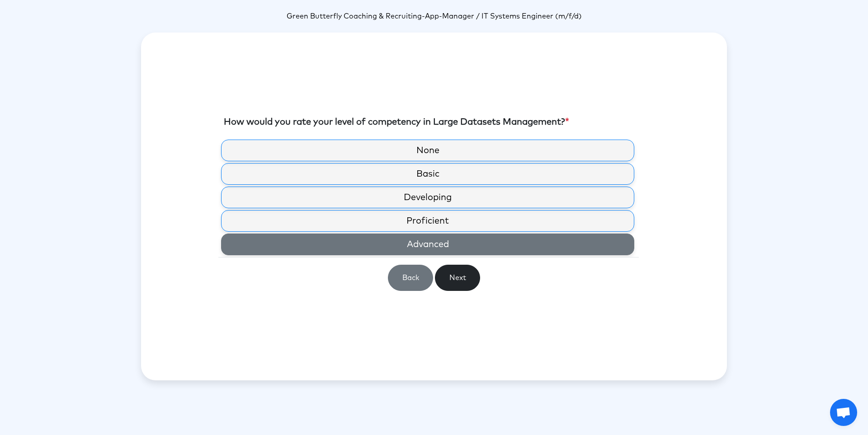  I want to click on label: Developing, so click(428, 197).